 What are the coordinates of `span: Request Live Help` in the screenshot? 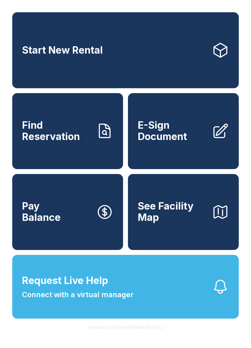 It's located at (65, 281).